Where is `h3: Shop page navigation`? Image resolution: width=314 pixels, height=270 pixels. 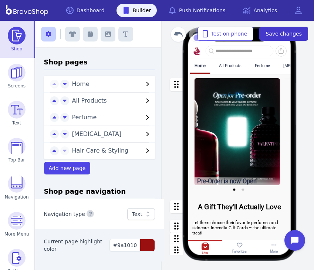
h3: Shop page navigation is located at coordinates (100, 192).